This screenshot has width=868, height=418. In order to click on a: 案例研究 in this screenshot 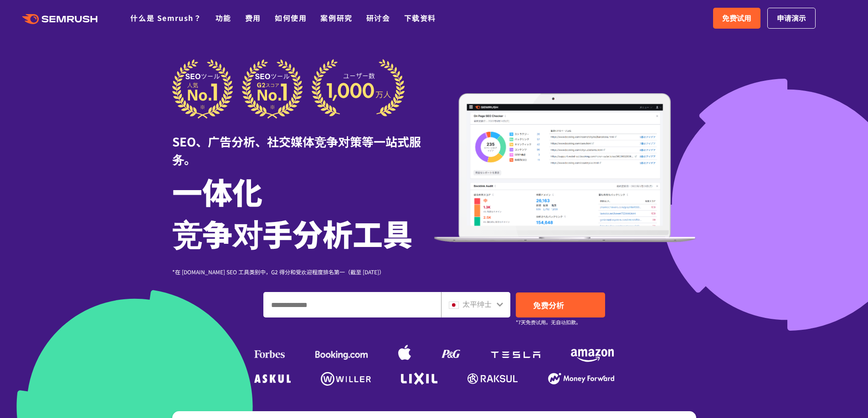, I will do `click(336, 18)`.